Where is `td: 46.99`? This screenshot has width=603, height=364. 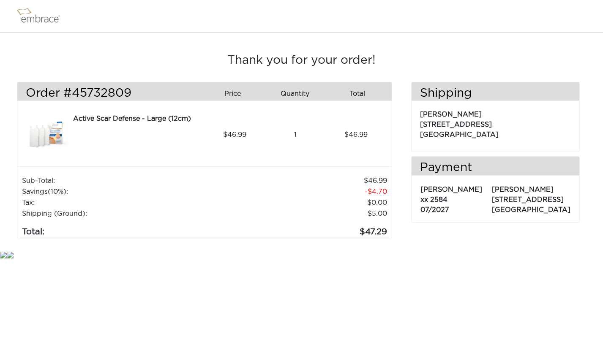 td: 46.99 is located at coordinates (305, 181).